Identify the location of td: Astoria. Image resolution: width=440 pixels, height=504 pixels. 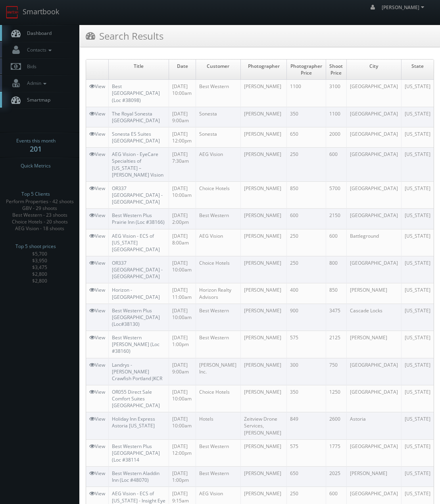
(374, 426).